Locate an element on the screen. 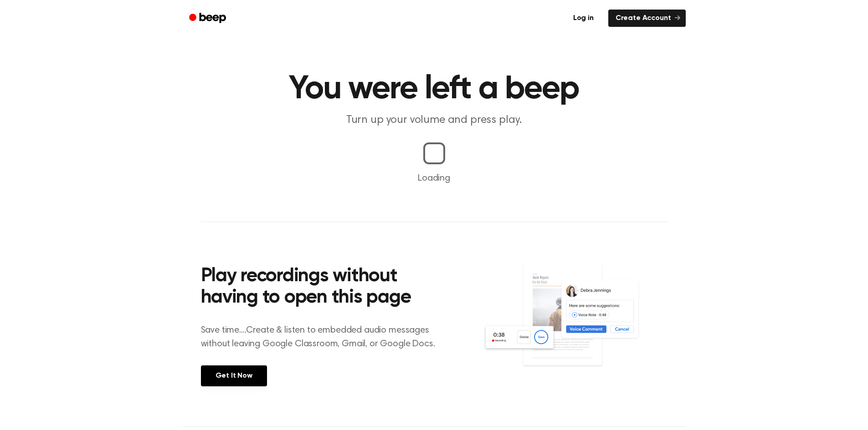  p: Turn up your volume and press play. is located at coordinates (434, 120).